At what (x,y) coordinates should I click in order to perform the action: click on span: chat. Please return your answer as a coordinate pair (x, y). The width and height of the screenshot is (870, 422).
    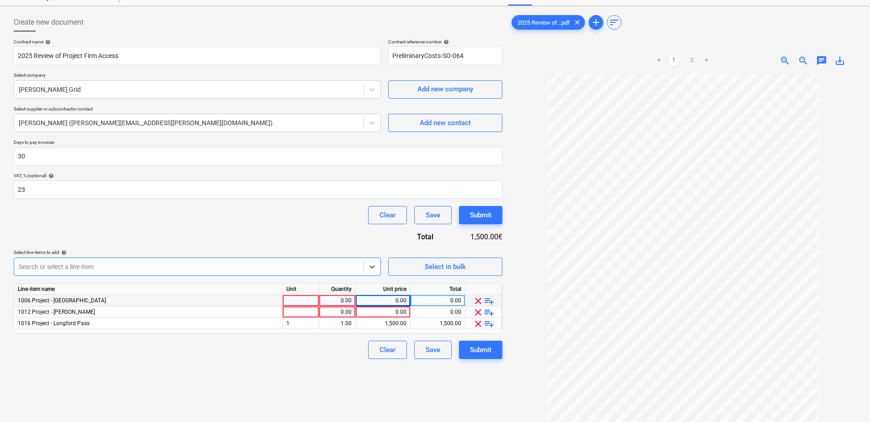
    Looking at the image, I should click on (822, 61).